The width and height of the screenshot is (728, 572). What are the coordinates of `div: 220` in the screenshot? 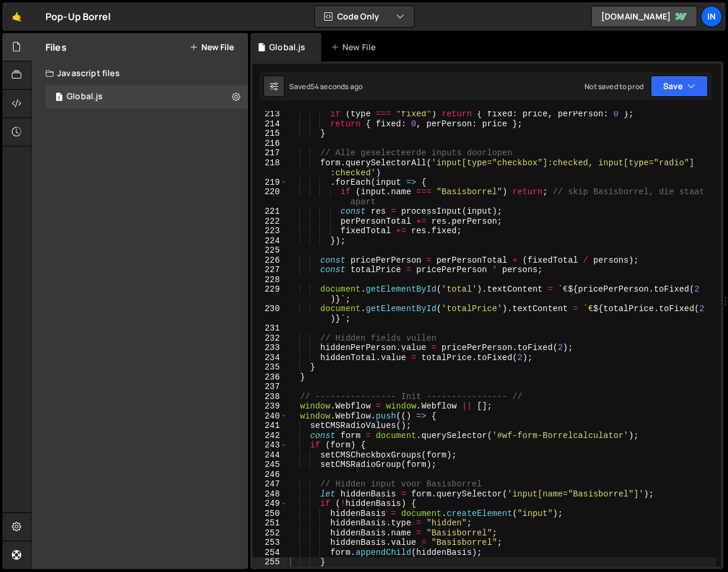 It's located at (270, 197).